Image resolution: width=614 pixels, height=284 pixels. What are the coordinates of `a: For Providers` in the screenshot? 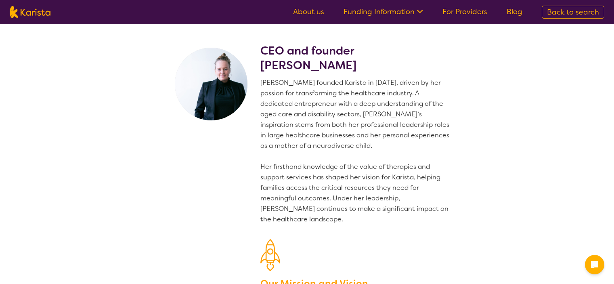 It's located at (465, 12).